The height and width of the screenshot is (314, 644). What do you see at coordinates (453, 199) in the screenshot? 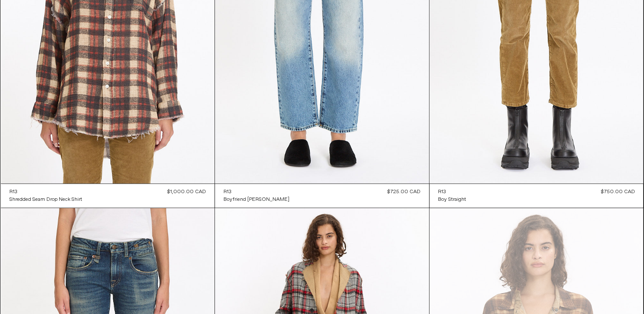
I see `div: Boy Straight` at bounding box center [453, 199].